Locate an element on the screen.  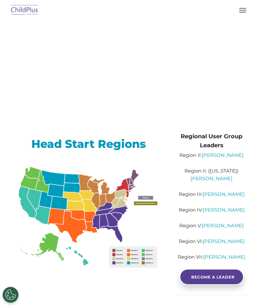
p: Region III: is located at coordinates (212, 194).